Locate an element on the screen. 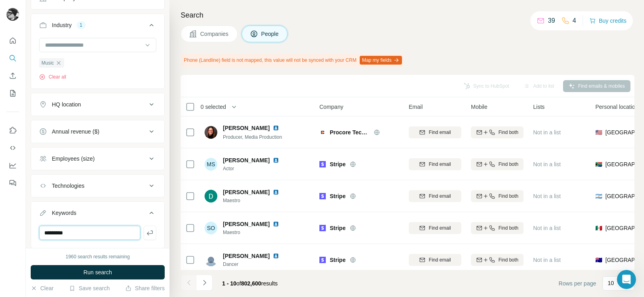 This screenshot has height=297, width=644. span: 802,600 is located at coordinates (252, 283).